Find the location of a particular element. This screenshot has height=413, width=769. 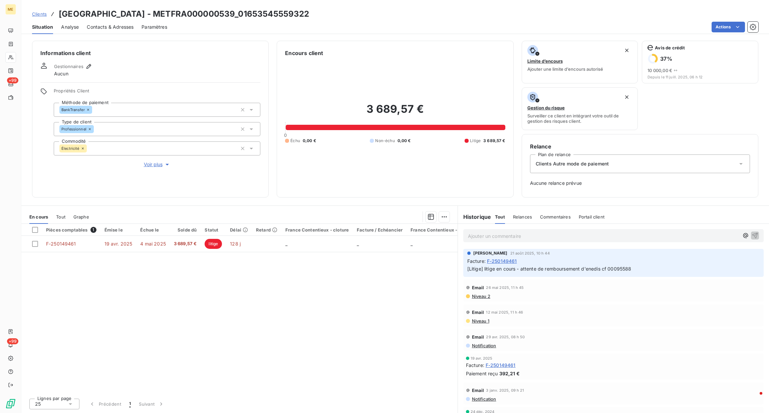

span: Portail client is located at coordinates (592, 217).